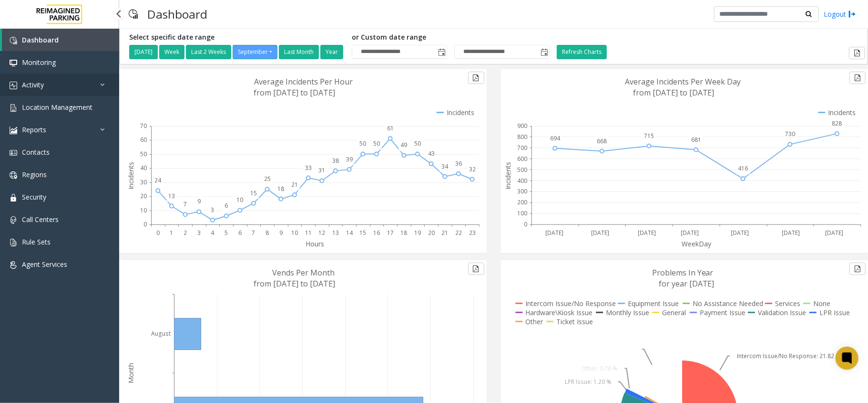 Image resolution: width=868 pixels, height=403 pixels. Describe the element at coordinates (837, 123) in the screenshot. I see `text: 828` at that location.